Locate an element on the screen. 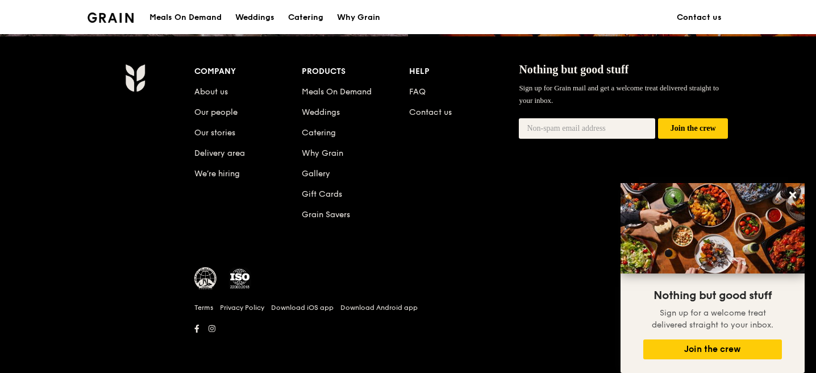 The image size is (816, 373). a: About us is located at coordinates (211, 91).